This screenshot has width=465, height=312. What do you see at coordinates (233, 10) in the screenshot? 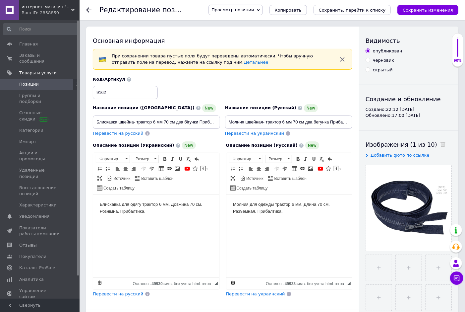
I see `span: Просмотр позиции` at bounding box center [233, 10].